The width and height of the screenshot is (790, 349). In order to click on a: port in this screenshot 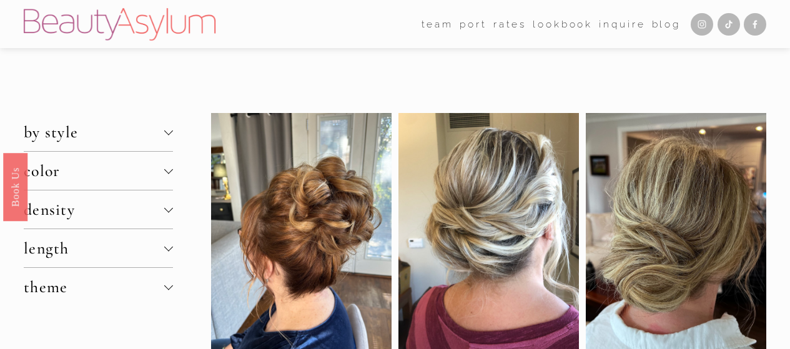, I will do `click(473, 24)`.